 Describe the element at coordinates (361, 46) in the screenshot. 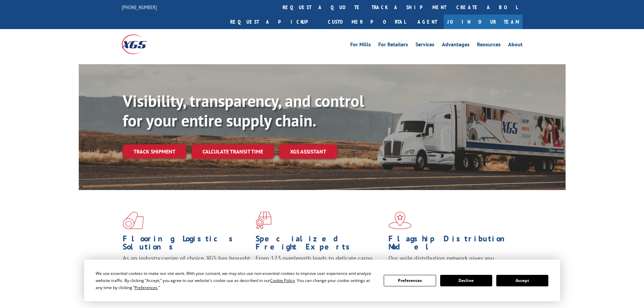

I see `a: For Mills` at that location.